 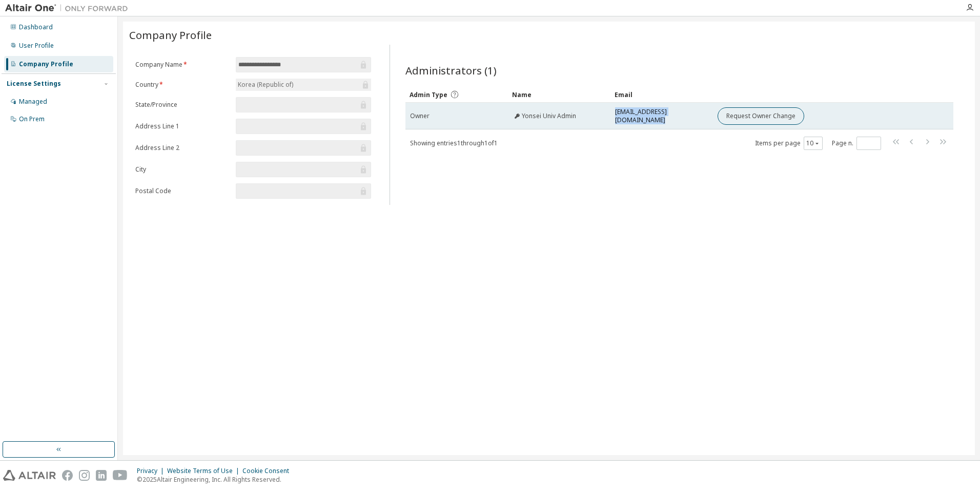 I want to click on img: Altair One, so click(x=69, y=8).